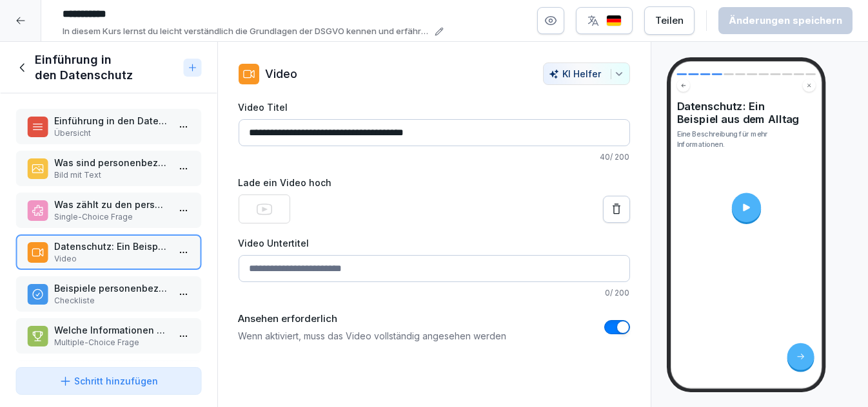 The height and width of the screenshot is (407, 868). Describe the element at coordinates (108, 126) in the screenshot. I see `div: Einführung in den DatenschutzÜbersicht` at that location.